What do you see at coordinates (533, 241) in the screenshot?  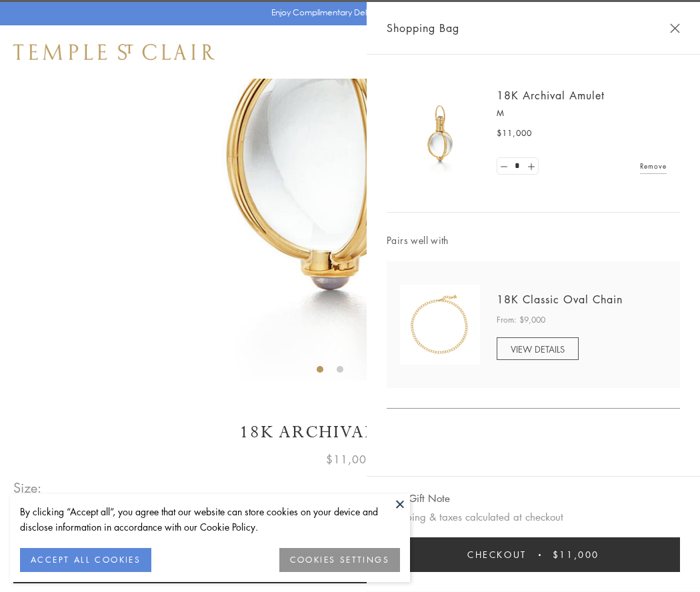 I see `span: Pairs well with` at bounding box center [533, 241].